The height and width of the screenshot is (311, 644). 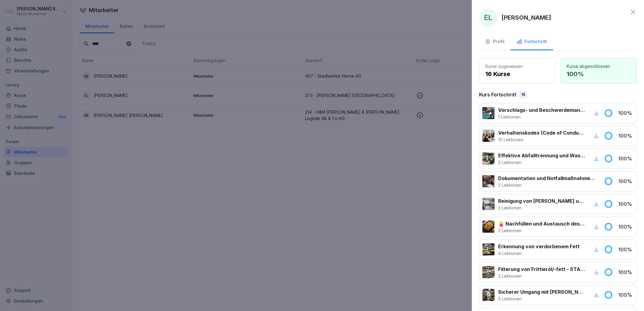 What do you see at coordinates (541, 162) in the screenshot?
I see `p: 2 Lektionen` at bounding box center [541, 162].